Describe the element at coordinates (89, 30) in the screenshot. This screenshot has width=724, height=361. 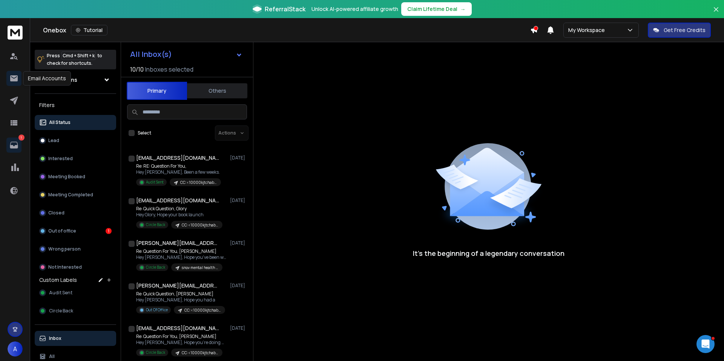
I see `button: Tutorial` at that location.